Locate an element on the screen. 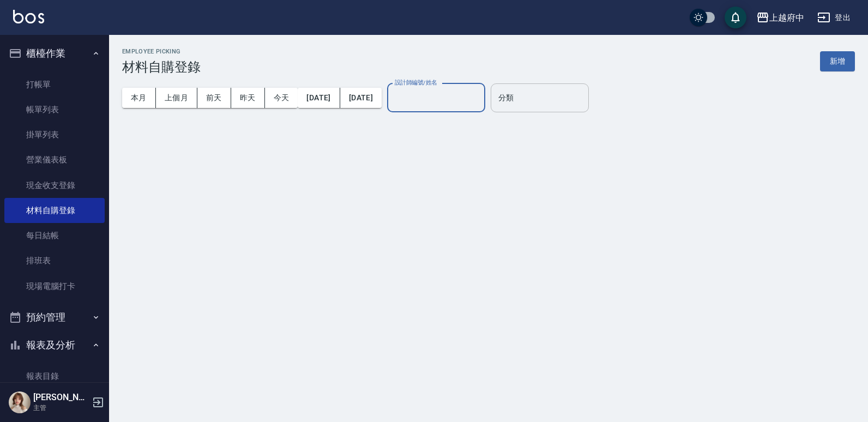 The image size is (868, 422). a: 新增 is located at coordinates (838, 60).